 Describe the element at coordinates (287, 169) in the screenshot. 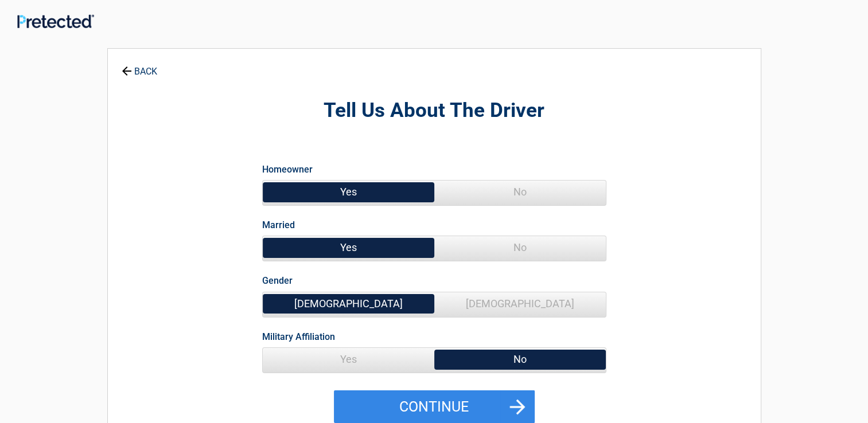

I see `label: Homeowner` at that location.